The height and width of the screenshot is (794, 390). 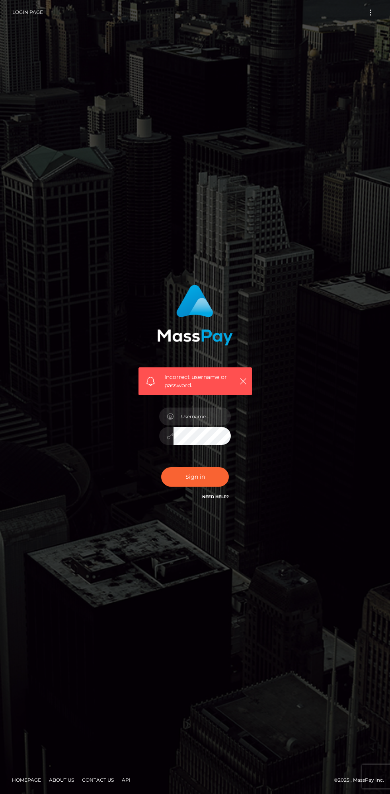 I want to click on img: MassPay Login, so click(x=195, y=315).